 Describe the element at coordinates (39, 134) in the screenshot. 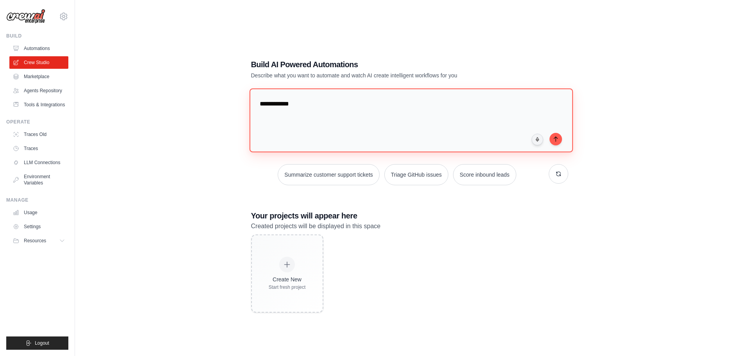

I see `a: Traces Old` at that location.